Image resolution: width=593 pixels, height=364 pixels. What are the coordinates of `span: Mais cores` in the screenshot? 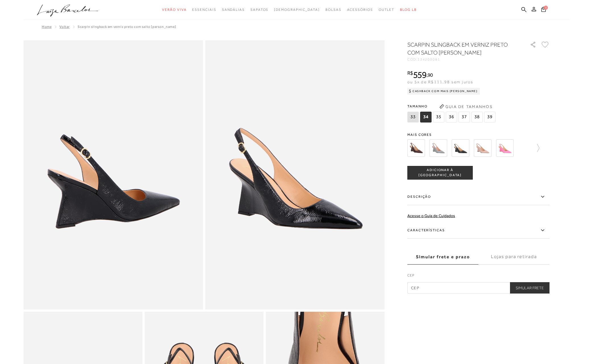 It's located at (478, 135).